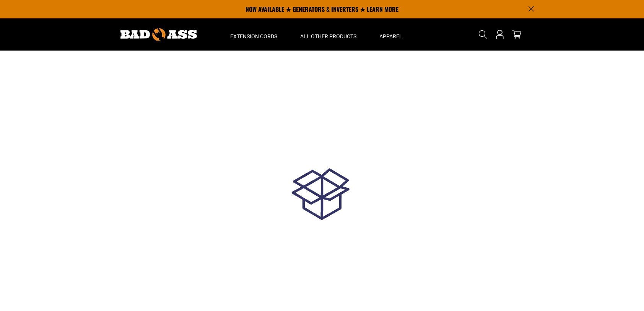 This screenshot has width=644, height=311. I want to click on span: Extension Cords, so click(253, 37).